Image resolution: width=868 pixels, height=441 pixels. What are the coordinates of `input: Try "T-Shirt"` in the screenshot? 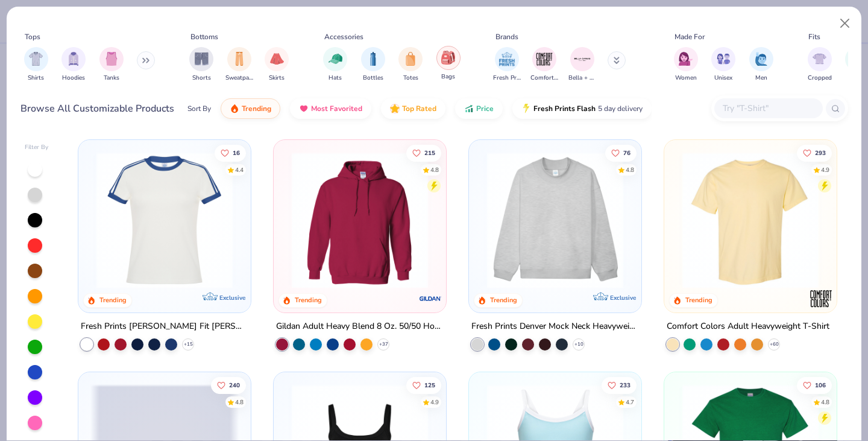 It's located at (768, 108).